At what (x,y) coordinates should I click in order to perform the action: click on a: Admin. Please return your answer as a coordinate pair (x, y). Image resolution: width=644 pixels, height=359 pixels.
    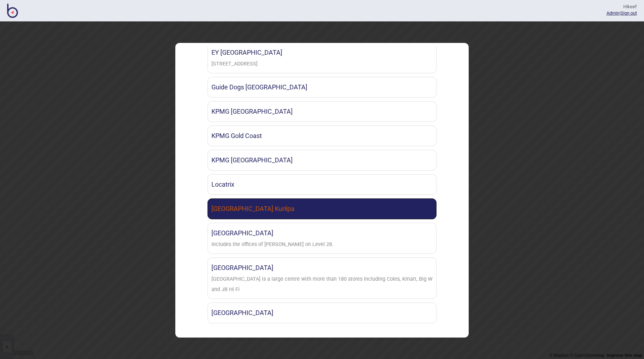
    Looking at the image, I should click on (613, 13).